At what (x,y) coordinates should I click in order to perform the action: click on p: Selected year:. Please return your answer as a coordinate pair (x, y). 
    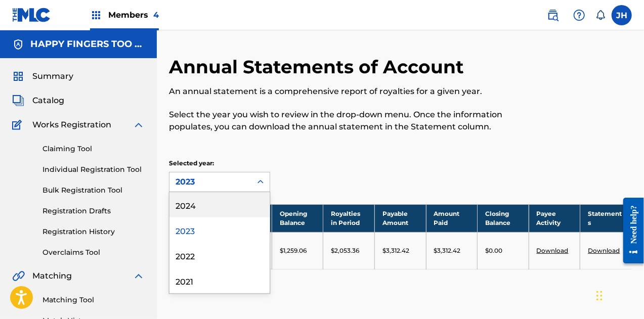
    Looking at the image, I should click on (219, 163).